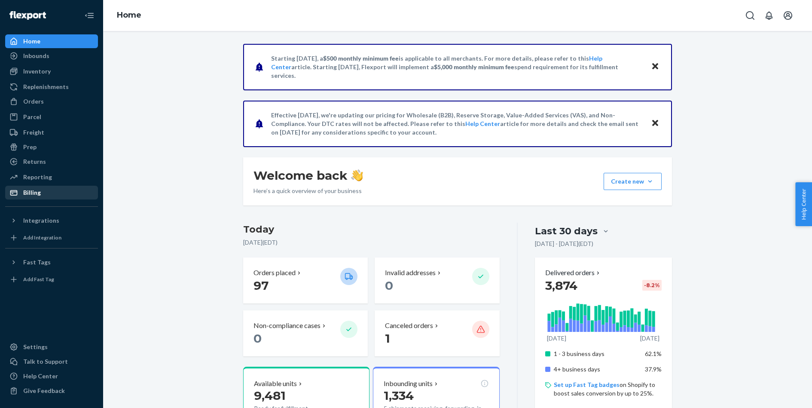 This screenshot has width=812, height=408. I want to click on button: Integrations, so click(52, 220).